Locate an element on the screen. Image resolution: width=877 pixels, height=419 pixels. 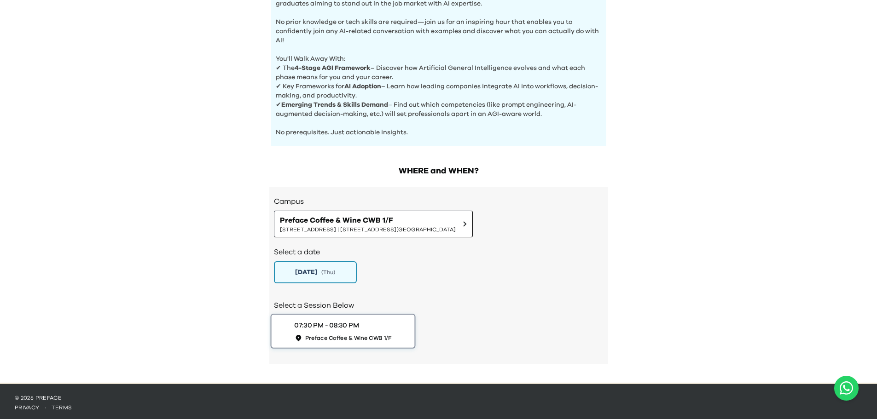
h2: Select a date is located at coordinates (439, 252).